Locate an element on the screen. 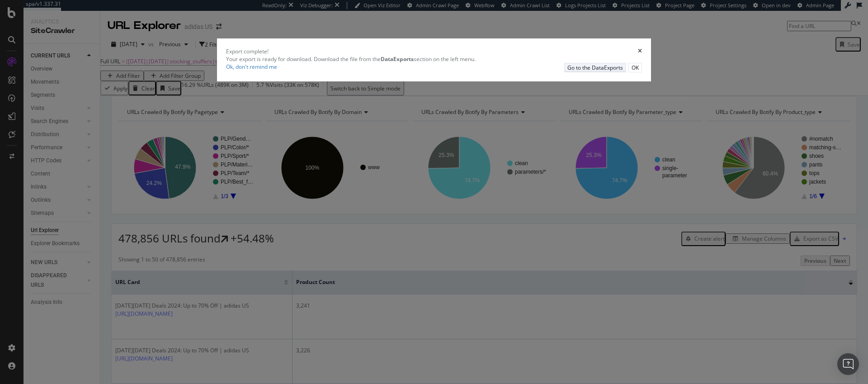  button: Go to the DataExports is located at coordinates (595, 67).